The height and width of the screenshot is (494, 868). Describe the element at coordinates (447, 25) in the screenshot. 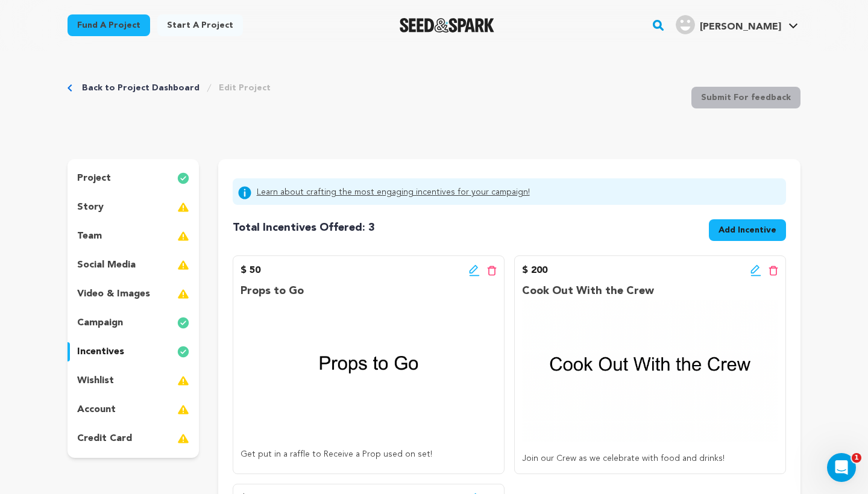

I see `a: Seed&Spark Homepage` at that location.